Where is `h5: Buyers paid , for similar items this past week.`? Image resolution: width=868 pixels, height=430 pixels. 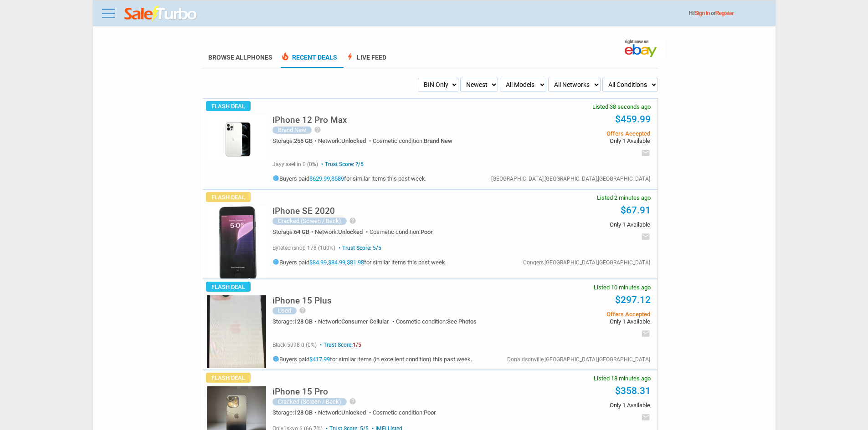 h5: Buyers paid , for similar items this past week. is located at coordinates (349, 178).